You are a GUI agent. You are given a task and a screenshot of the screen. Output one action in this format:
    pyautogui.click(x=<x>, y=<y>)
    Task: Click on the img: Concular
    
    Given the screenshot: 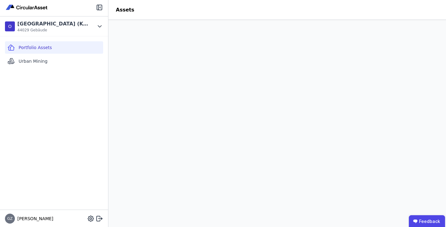 What is the action you would take?
    pyautogui.click(x=27, y=7)
    